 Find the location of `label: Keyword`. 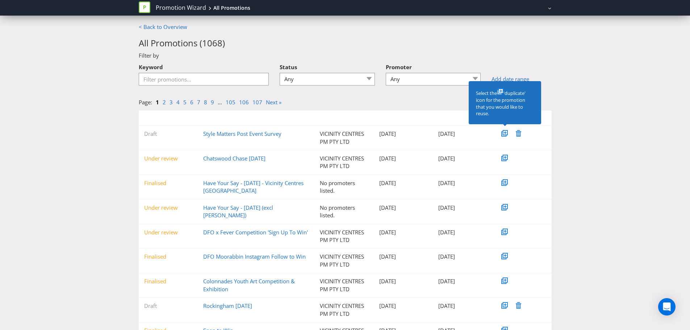

label: Keyword is located at coordinates (151, 65).